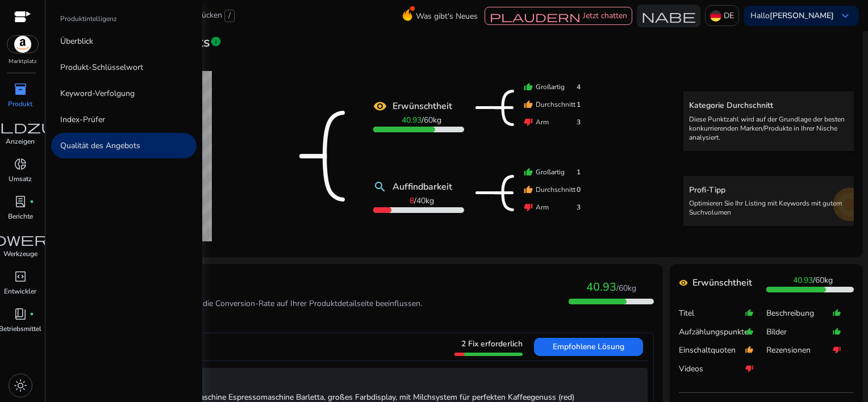 This screenshot has width=868, height=402. Describe the element at coordinates (492, 343) in the screenshot. I see `span: 2 Fix erforderlich` at that location.